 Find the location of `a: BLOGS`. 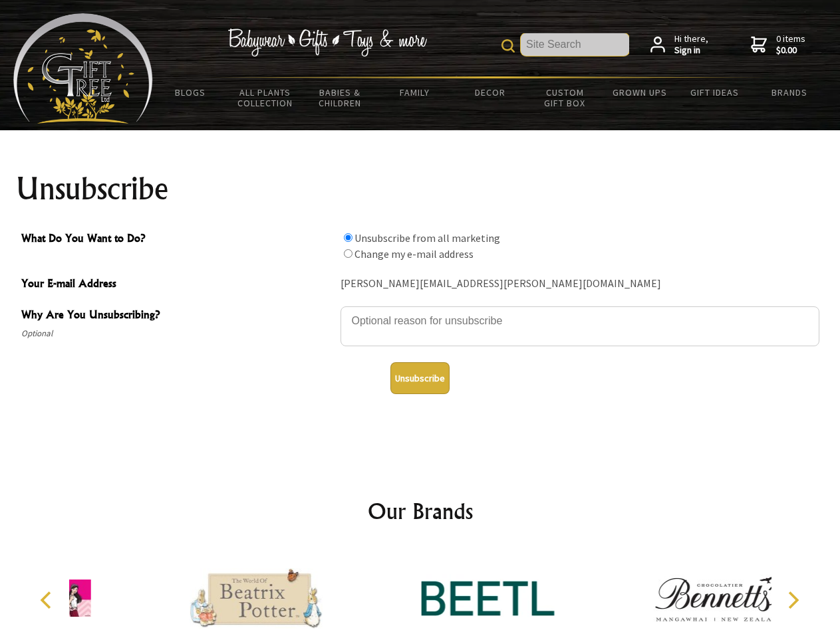

a: BLOGS is located at coordinates (190, 92).